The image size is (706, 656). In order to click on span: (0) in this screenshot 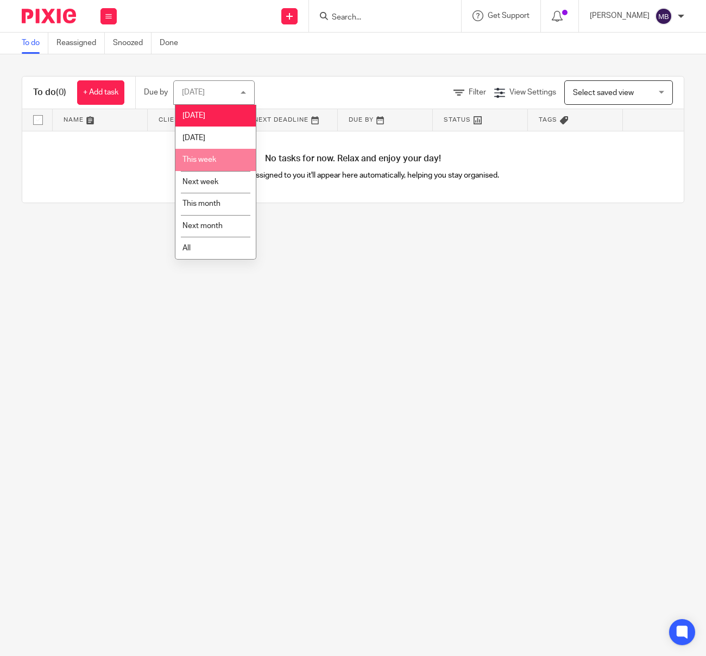, I will do `click(61, 92)`.